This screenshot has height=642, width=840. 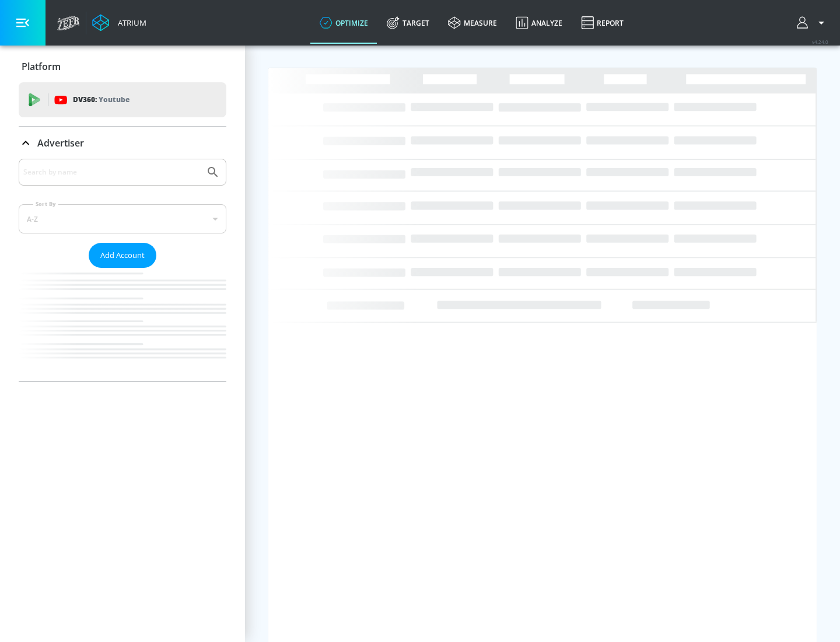 What do you see at coordinates (45, 204) in the screenshot?
I see `label: Sort By` at bounding box center [45, 204].